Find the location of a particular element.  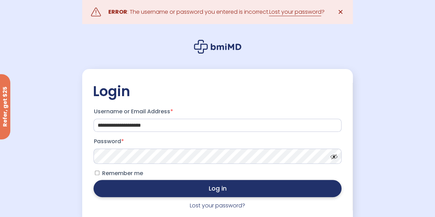

input: Remember me is located at coordinates (97, 173).